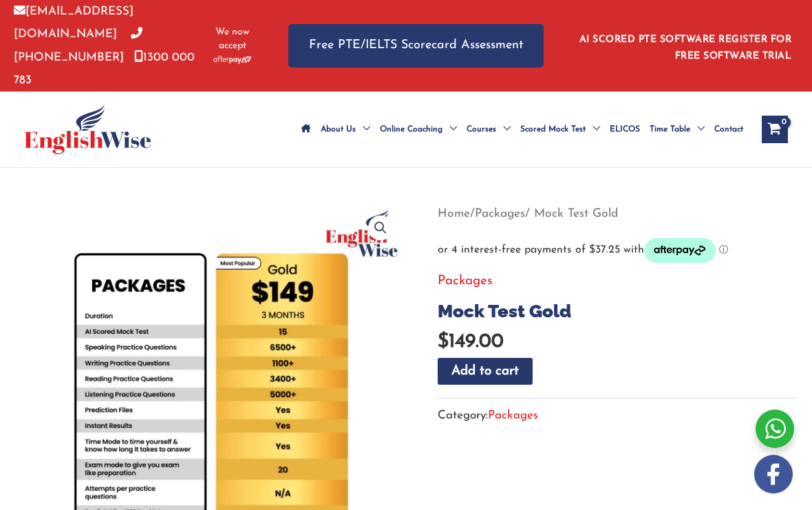  What do you see at coordinates (88, 129) in the screenshot?
I see `img: cropped-ew-logo` at bounding box center [88, 129].